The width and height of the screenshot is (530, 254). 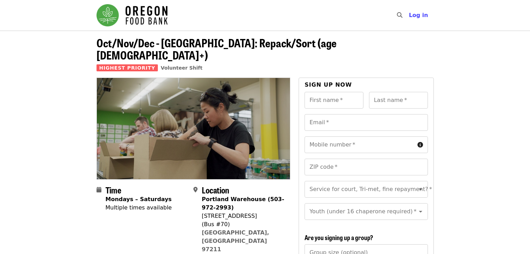 I want to click on span: Location, so click(x=215, y=190).